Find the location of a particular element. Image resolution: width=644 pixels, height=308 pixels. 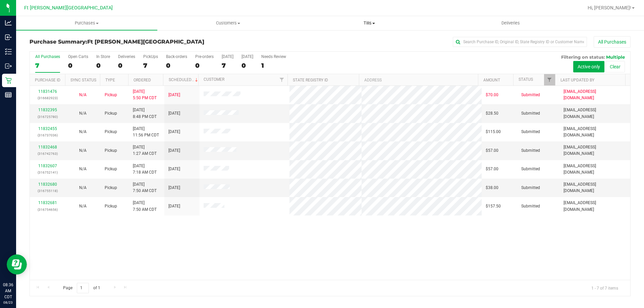

a: 11832455 is located at coordinates (48, 129).